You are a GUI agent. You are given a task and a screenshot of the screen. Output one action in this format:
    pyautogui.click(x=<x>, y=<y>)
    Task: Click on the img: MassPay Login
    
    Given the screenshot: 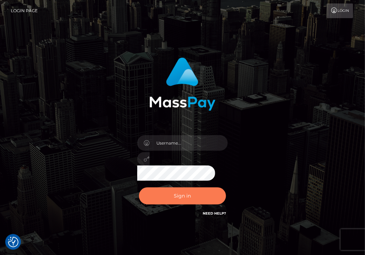 What is the action you would take?
    pyautogui.click(x=182, y=84)
    